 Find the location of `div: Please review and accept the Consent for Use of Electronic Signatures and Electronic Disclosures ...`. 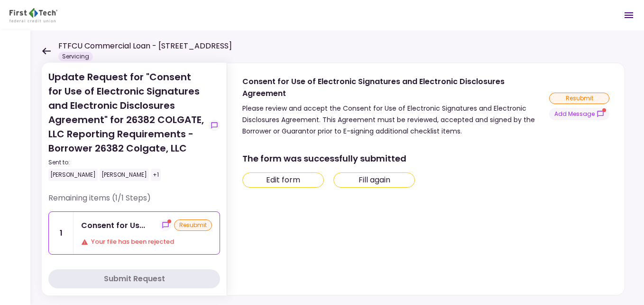

div: Please review and accept the Consent for Use of Electronic Signatures and Electronic Disclosures ... is located at coordinates (396, 120).